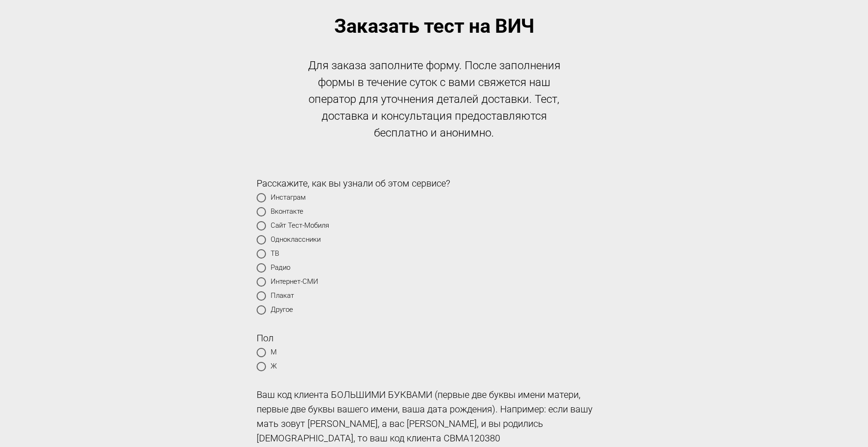 This screenshot has height=447, width=868. Describe the element at coordinates (282, 309) in the screenshot. I see `span: Другое` at that location.